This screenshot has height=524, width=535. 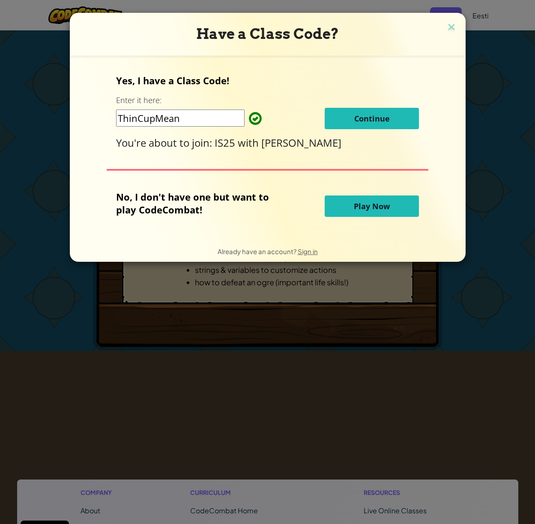 What do you see at coordinates (257, 251) in the screenshot?
I see `span: Already have an account?` at bounding box center [257, 251].